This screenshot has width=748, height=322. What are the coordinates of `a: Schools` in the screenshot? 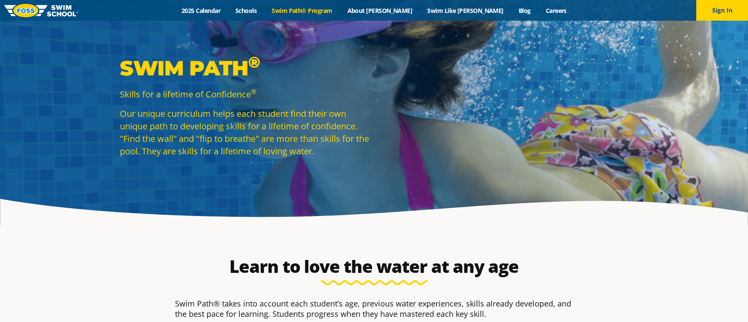 It's located at (246, 10).